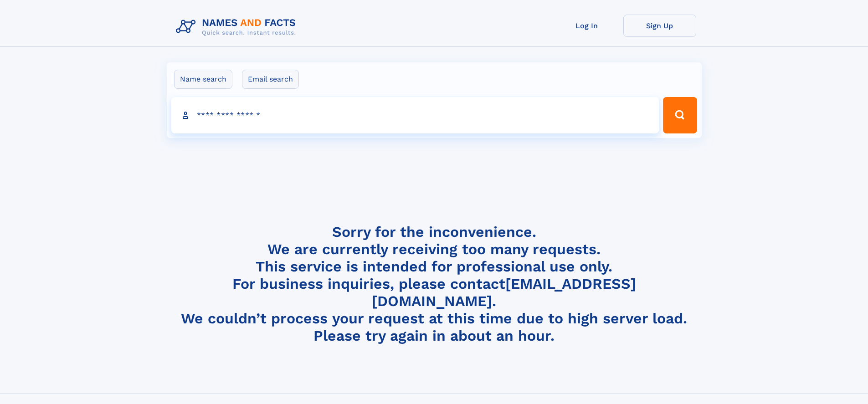 The width and height of the screenshot is (868, 404). I want to click on label: Email search, so click(270, 79).